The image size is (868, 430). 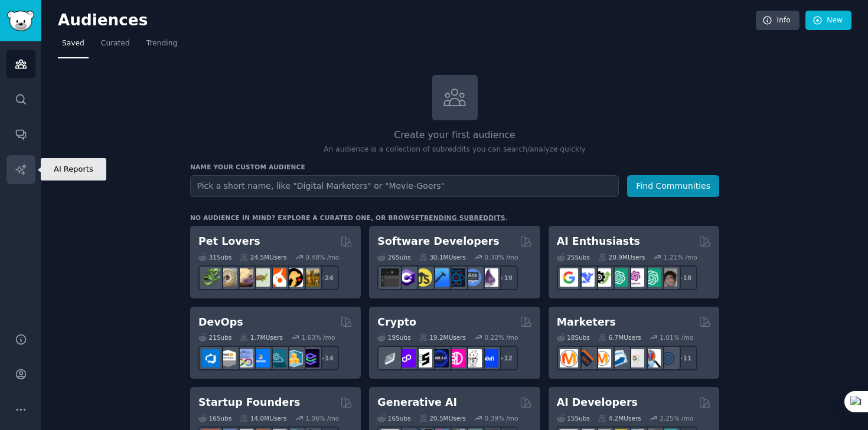 What do you see at coordinates (115, 46) in the screenshot?
I see `a: Curated` at bounding box center [115, 46].